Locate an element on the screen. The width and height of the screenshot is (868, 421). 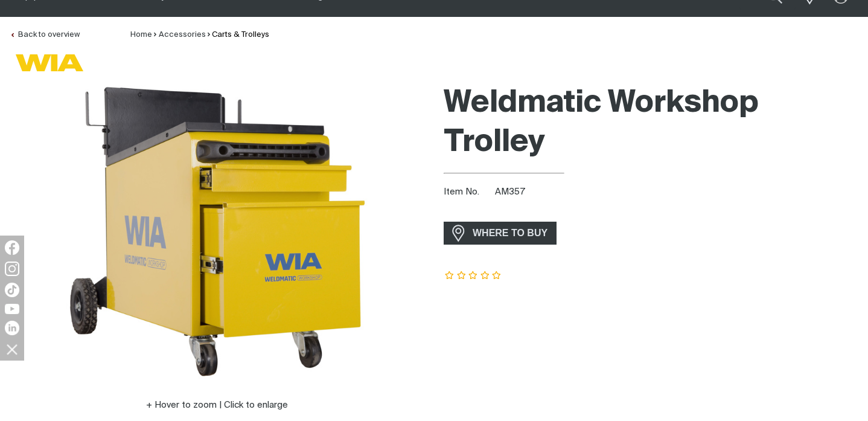
a: Carts & Trolleys is located at coordinates (241, 35).